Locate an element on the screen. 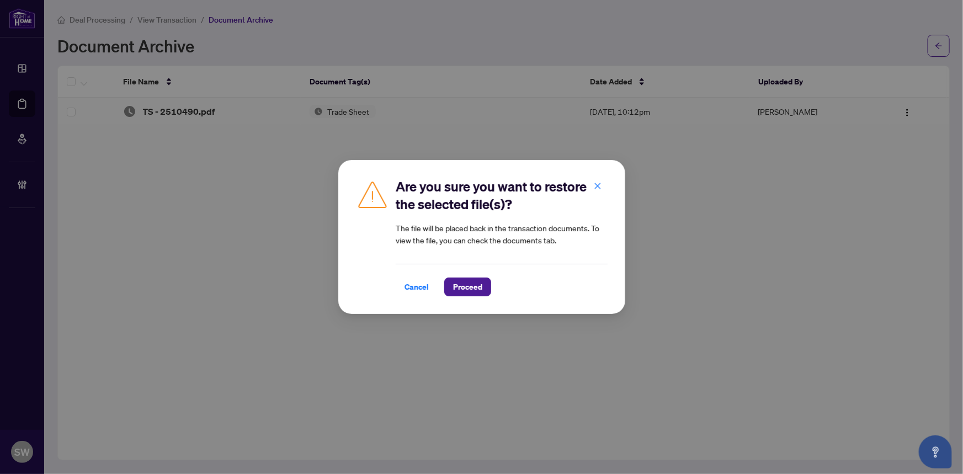 Image resolution: width=963 pixels, height=474 pixels. button: Proceed is located at coordinates (468, 287).